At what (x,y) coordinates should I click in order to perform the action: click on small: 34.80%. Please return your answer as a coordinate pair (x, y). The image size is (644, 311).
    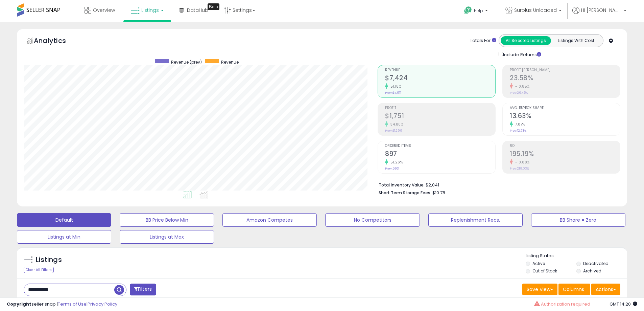
    Looking at the image, I should click on (396, 124).